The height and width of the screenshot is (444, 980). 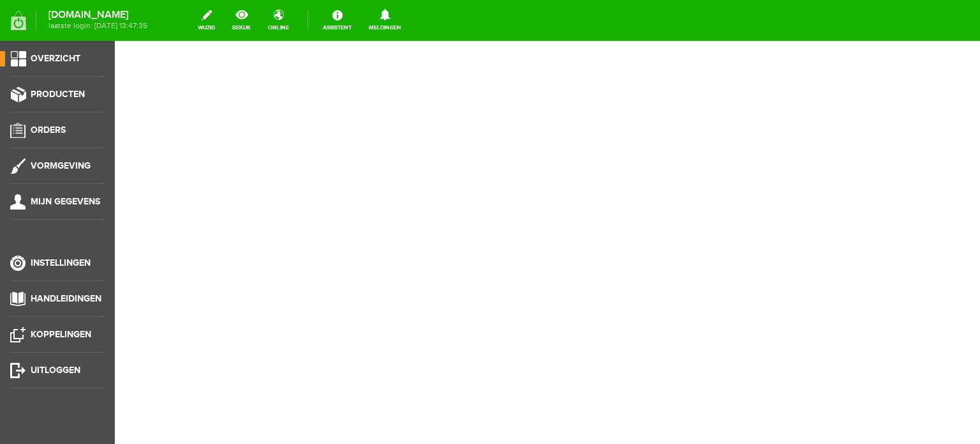 I want to click on span: Instellingen, so click(x=60, y=263).